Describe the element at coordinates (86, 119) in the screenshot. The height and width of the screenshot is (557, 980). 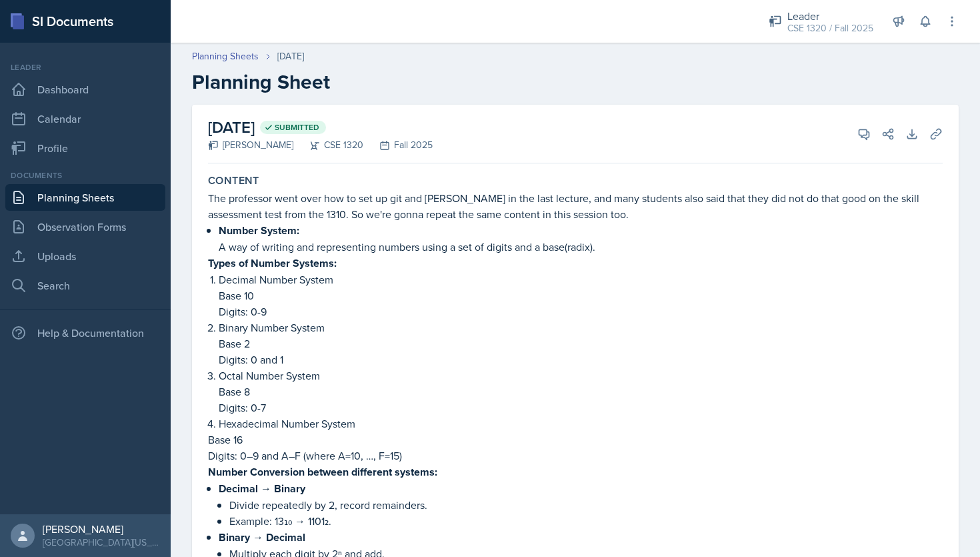
I see `a: Calendar` at that location.